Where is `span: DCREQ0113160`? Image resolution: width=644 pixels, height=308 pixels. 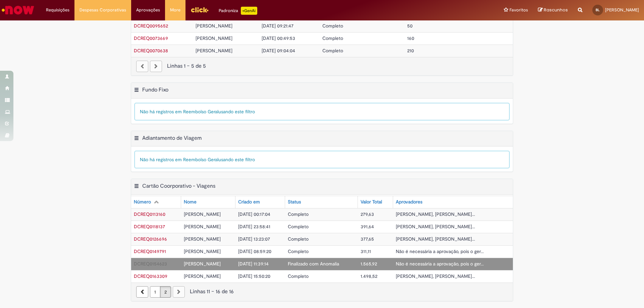 span: DCREQ0113160 is located at coordinates (149, 214).